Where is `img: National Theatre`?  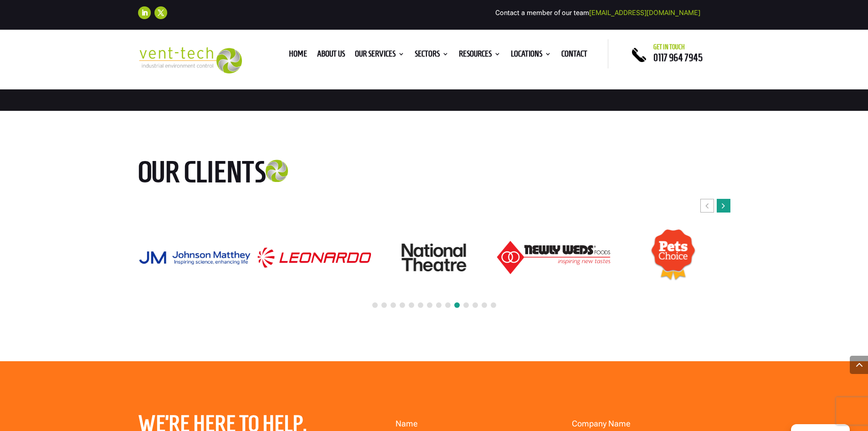
img: National Theatre is located at coordinates (433, 257).